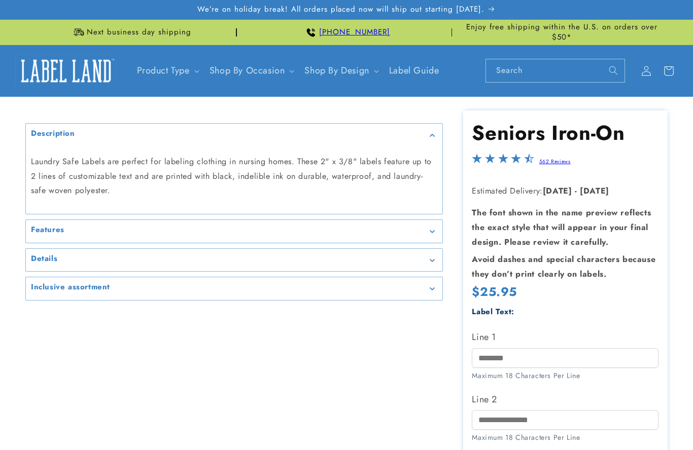 The height and width of the screenshot is (450, 693). Describe the element at coordinates (340, 70) in the screenshot. I see `summary: Shop By Design` at that location.